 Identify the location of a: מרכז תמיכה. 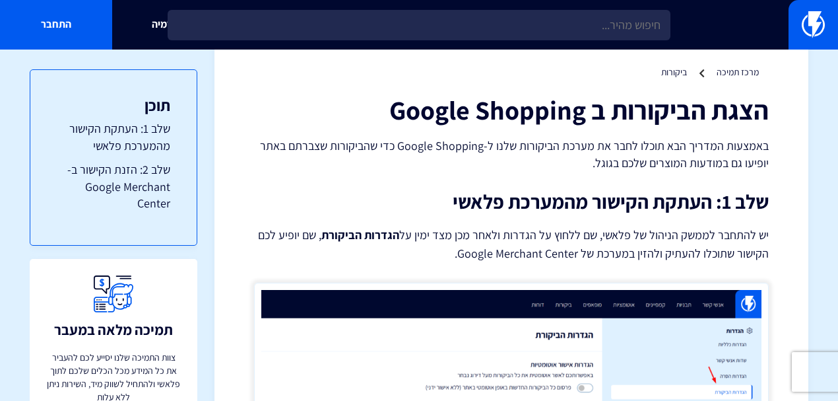
(738, 72).